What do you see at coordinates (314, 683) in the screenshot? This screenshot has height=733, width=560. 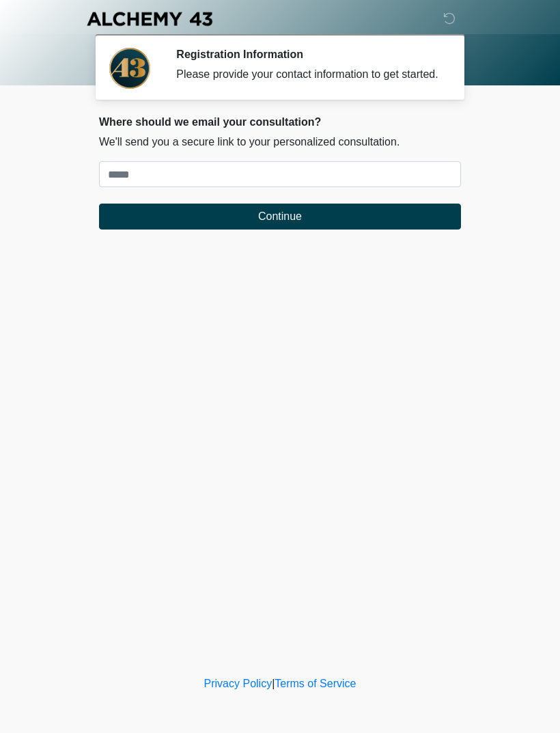 I see `a: Terms of Service` at bounding box center [314, 683].